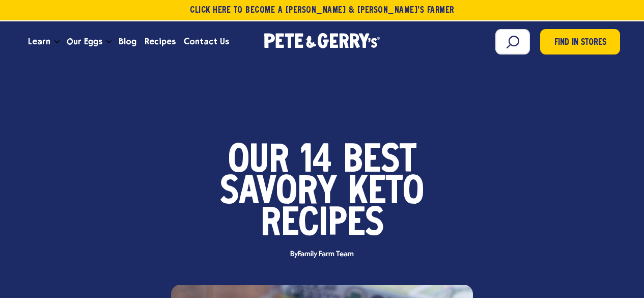  I want to click on span: 14, so click(316, 161).